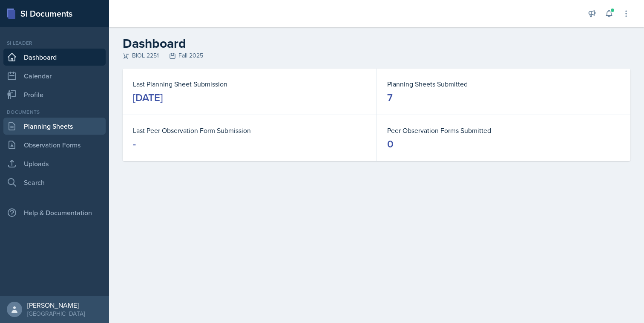 The width and height of the screenshot is (644, 323). I want to click on dt: Last Planning Sheet Submission, so click(250, 84).